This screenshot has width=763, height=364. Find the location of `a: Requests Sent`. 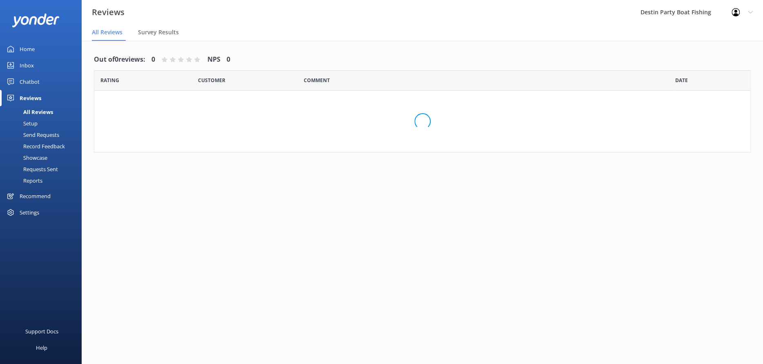

a: Requests Sent is located at coordinates (43, 169).